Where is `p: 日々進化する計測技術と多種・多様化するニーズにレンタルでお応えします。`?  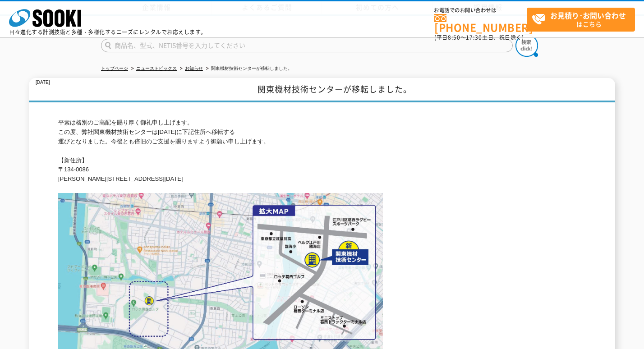
p: 日々進化する計測技術と多種・多様化するニーズにレンタルでお応えします。 is located at coordinates (108, 32).